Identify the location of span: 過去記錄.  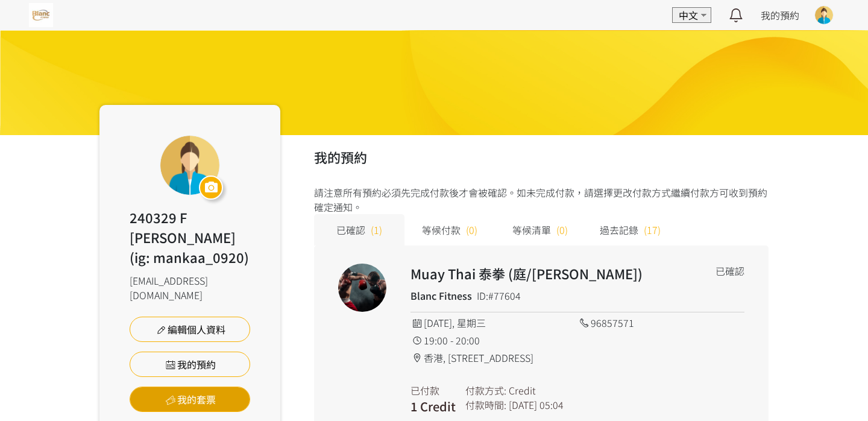
(619, 230).